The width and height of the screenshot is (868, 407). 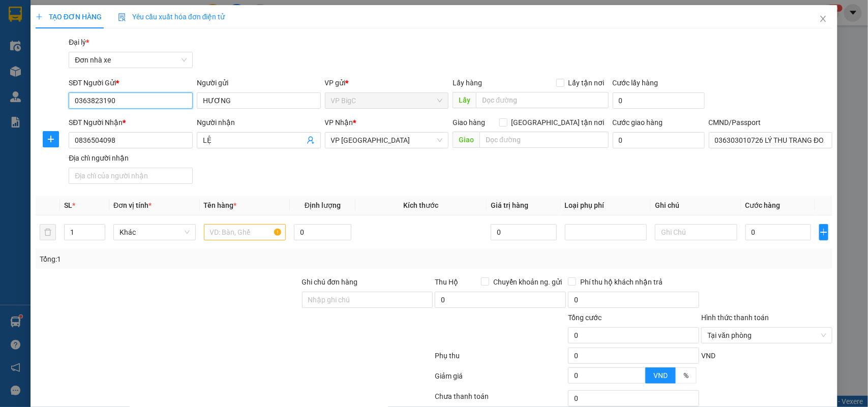 I want to click on span: Đại lý, so click(x=79, y=43).